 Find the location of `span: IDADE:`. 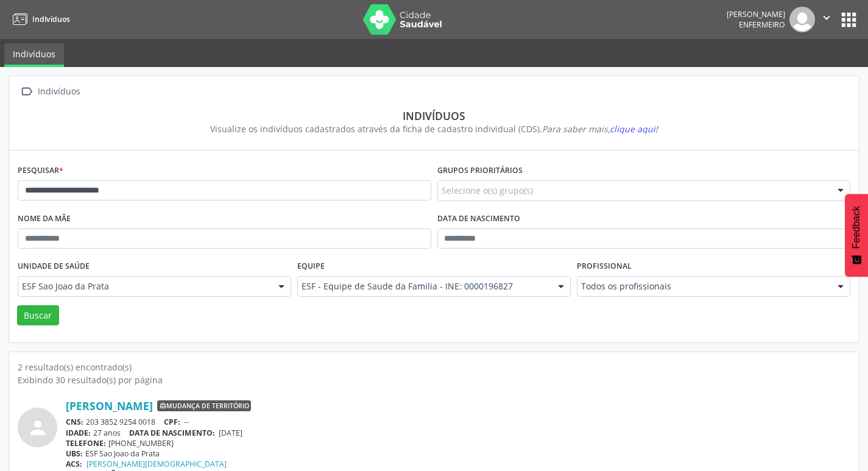

span: IDADE: is located at coordinates (78, 432).